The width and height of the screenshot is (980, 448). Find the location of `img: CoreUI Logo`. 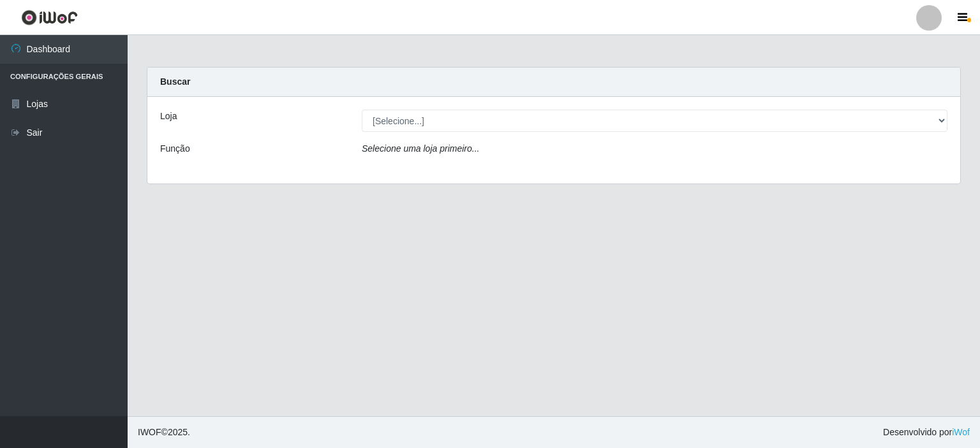

img: CoreUI Logo is located at coordinates (49, 18).